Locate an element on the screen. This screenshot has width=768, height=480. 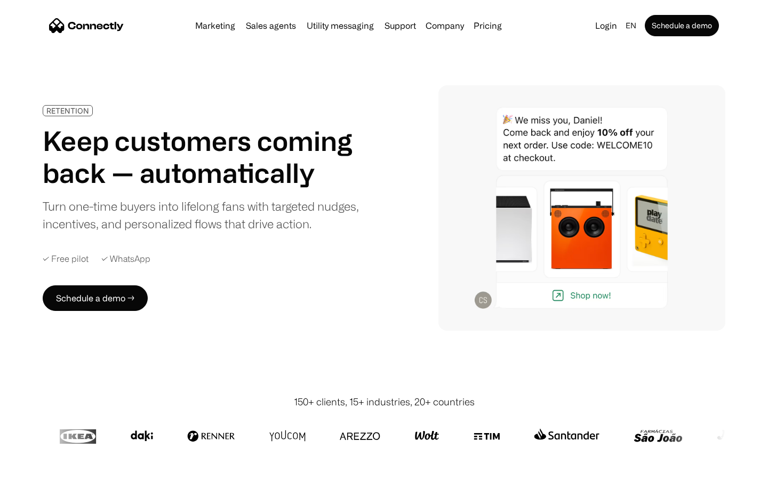
ul: Language list is located at coordinates (43, 469).